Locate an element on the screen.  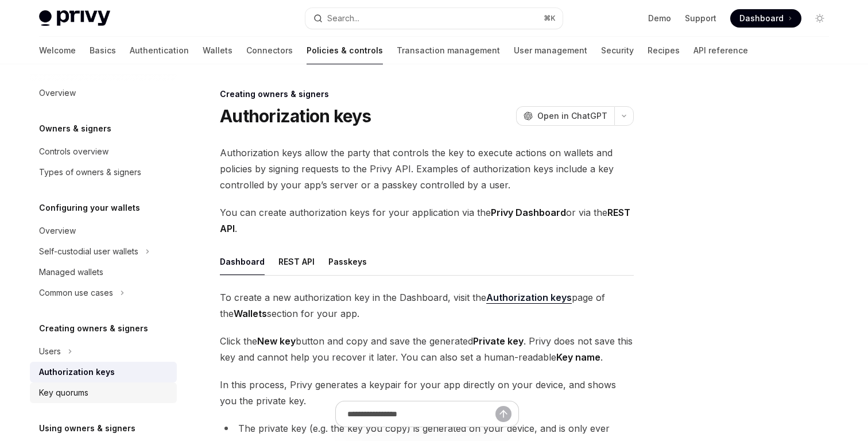
span: Dashboard is located at coordinates (761, 19).